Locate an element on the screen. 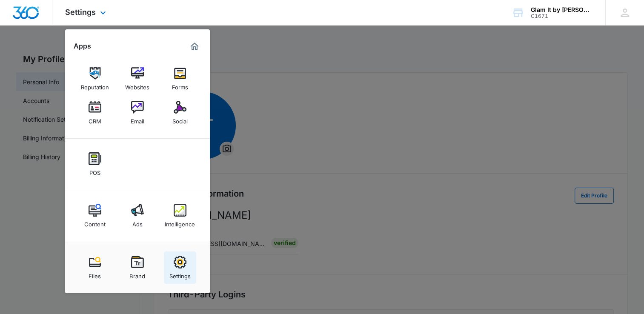 The height and width of the screenshot is (314, 644). a: Reputation is located at coordinates (95, 78).